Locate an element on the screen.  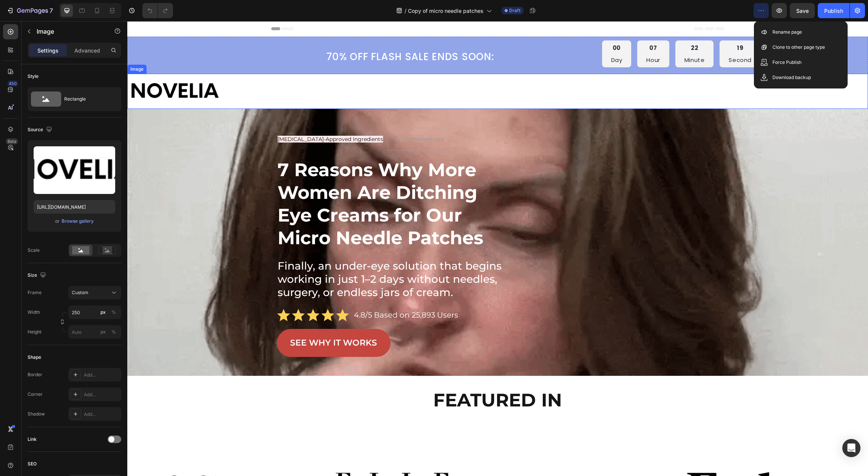
p: 7 is located at coordinates (51, 11).